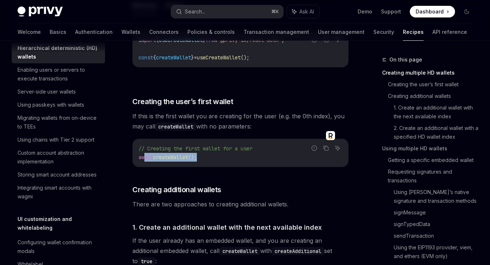  I want to click on span: await, so click(146, 157).